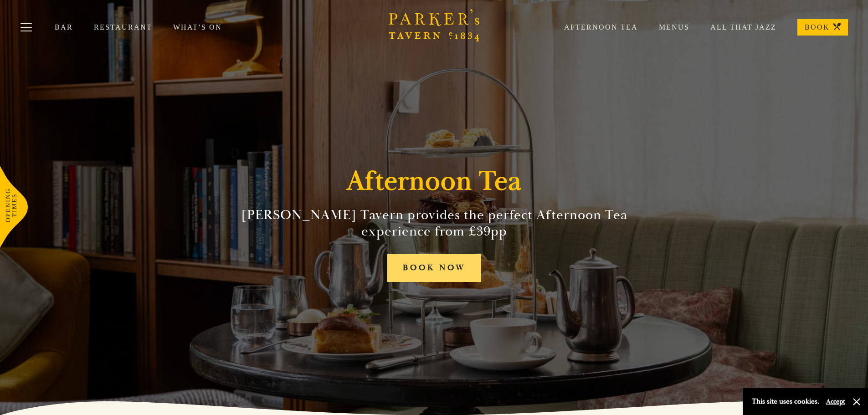 Image resolution: width=868 pixels, height=415 pixels. I want to click on h1: Afternoon Tea, so click(434, 181).